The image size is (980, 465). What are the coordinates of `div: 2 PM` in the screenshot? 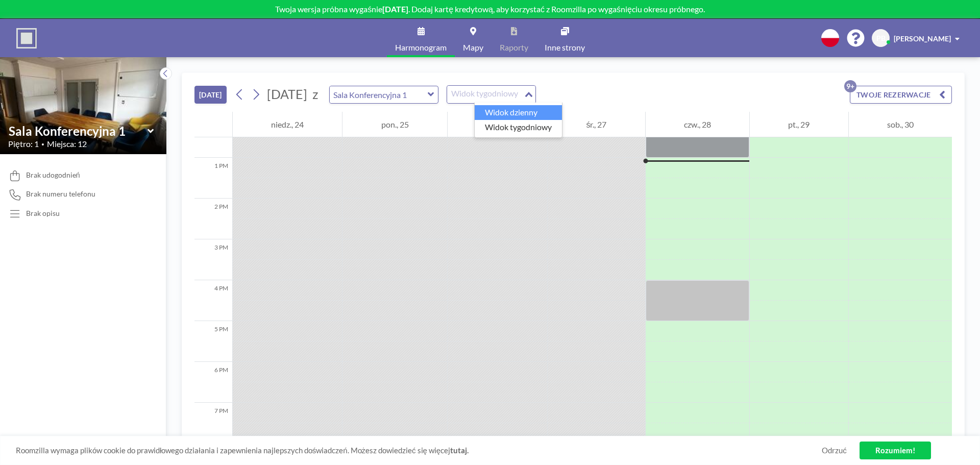 It's located at (213, 219).